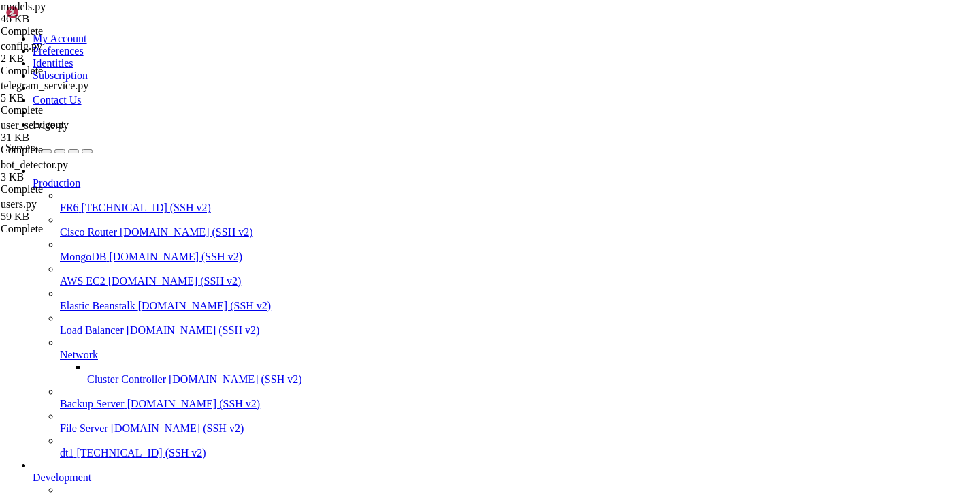  Describe the element at coordinates (404, 271) in the screenshot. I see `x-row: 1 additional security update can be applied with ESM Apps.` at that location.